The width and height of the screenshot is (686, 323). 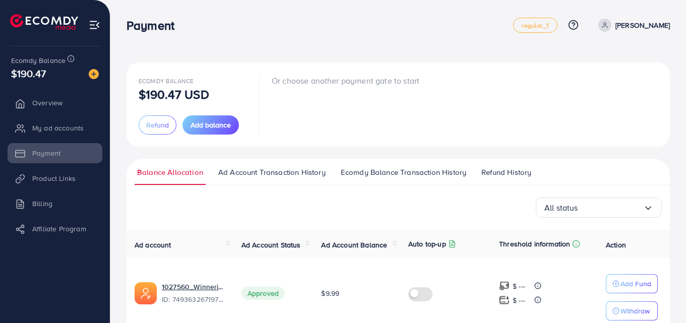 What do you see at coordinates (354, 245) in the screenshot?
I see `span: Ad Account Balance` at bounding box center [354, 245].